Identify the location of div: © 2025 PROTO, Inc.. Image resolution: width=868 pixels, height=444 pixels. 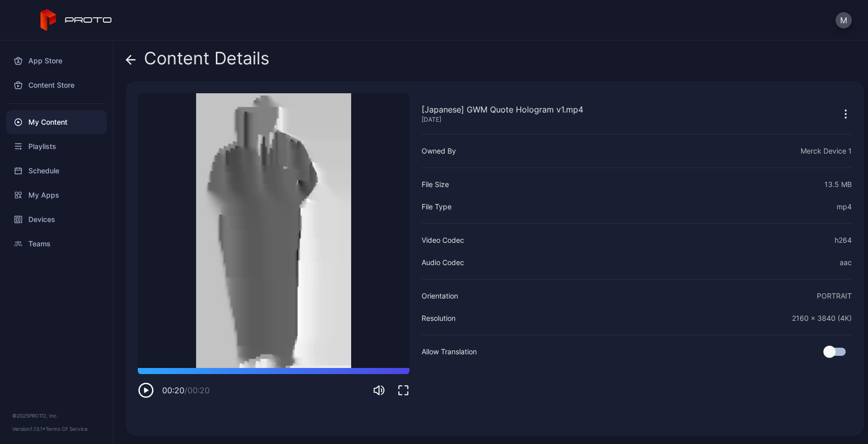
(56, 416).